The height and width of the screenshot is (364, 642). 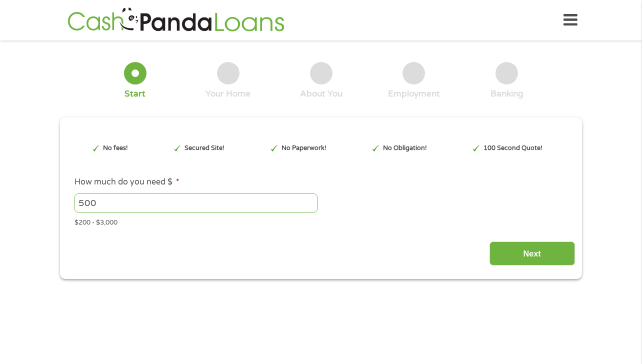 I want to click on p: No Obligation!, so click(x=405, y=148).